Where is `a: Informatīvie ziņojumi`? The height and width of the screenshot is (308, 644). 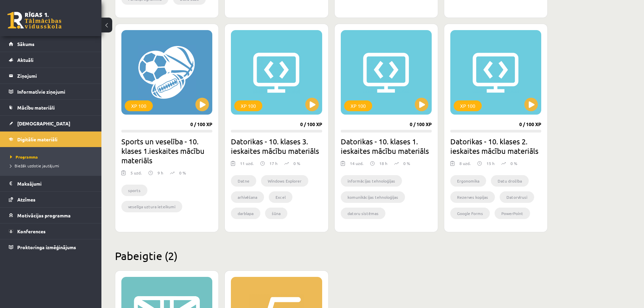
a: Informatīvie ziņojumi is located at coordinates (51, 91).